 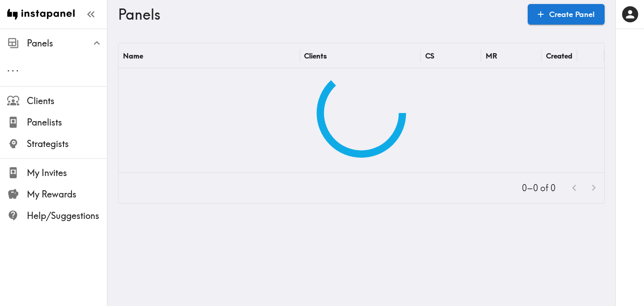 What do you see at coordinates (315, 56) in the screenshot?
I see `div: Clients` at bounding box center [315, 56].